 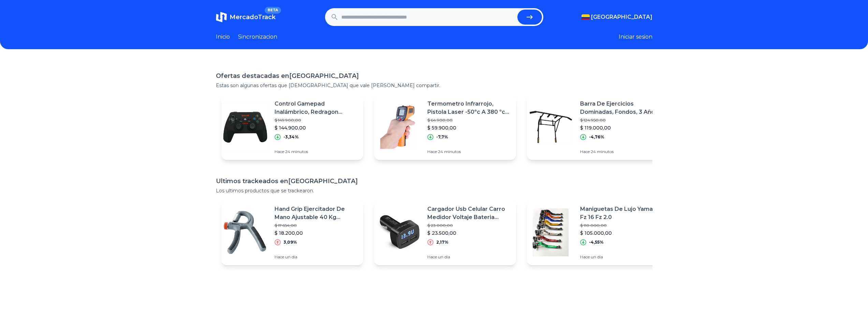 What do you see at coordinates (222, 37) in the screenshot?
I see `a: Inicio` at bounding box center [222, 37].